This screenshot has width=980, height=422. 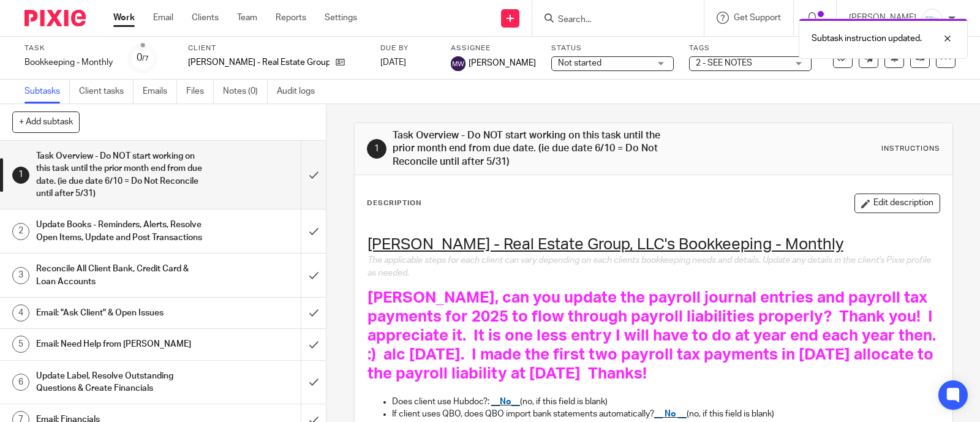 I want to click on a: Notes (0), so click(x=245, y=91).